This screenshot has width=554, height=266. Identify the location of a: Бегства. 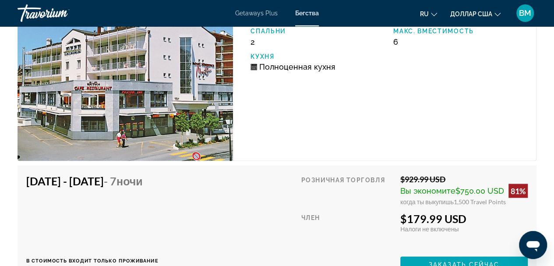
(307, 13).